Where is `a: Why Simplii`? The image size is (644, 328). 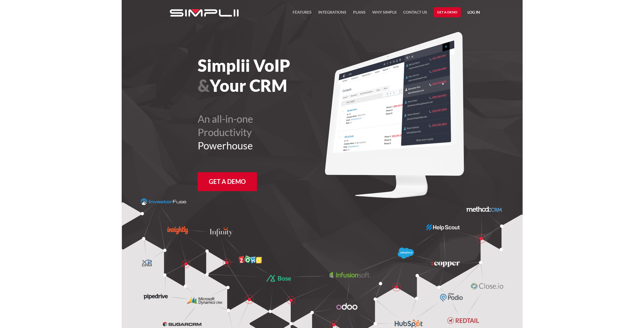 a: Why Simplii is located at coordinates (384, 14).